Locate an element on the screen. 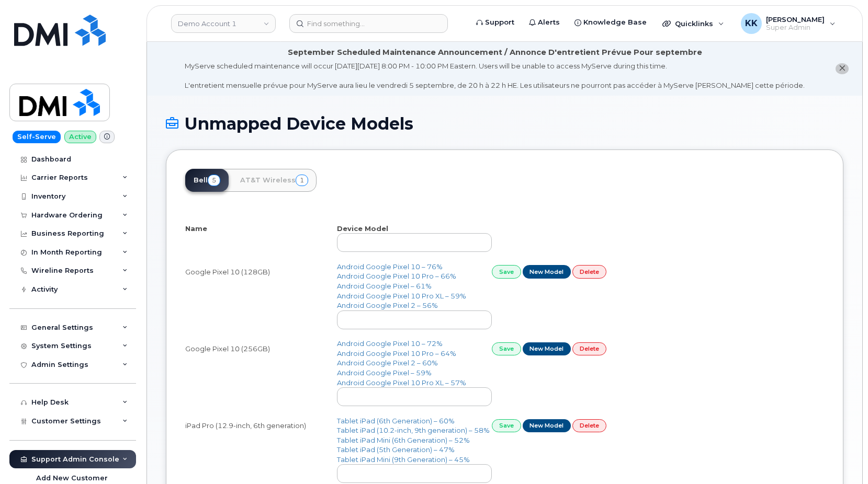 This screenshot has width=868, height=484. a: Bell5 is located at coordinates (207, 180).